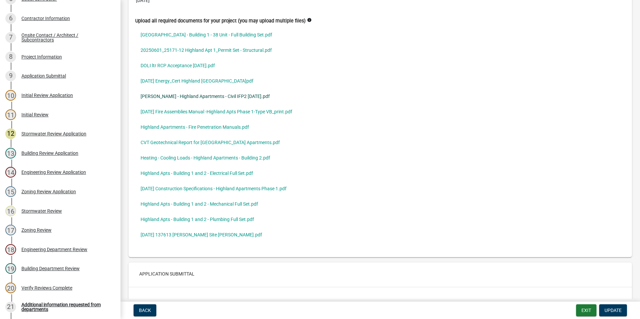  What do you see at coordinates (586, 310) in the screenshot?
I see `button: Exit` at bounding box center [586, 310].